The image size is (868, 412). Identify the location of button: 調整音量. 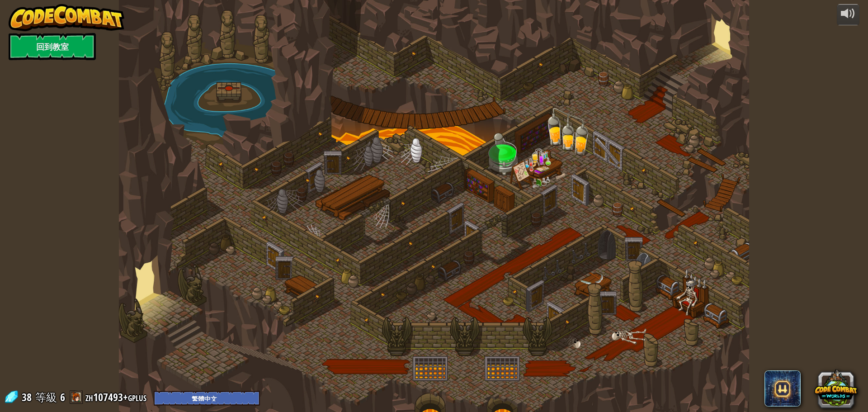
(848, 14).